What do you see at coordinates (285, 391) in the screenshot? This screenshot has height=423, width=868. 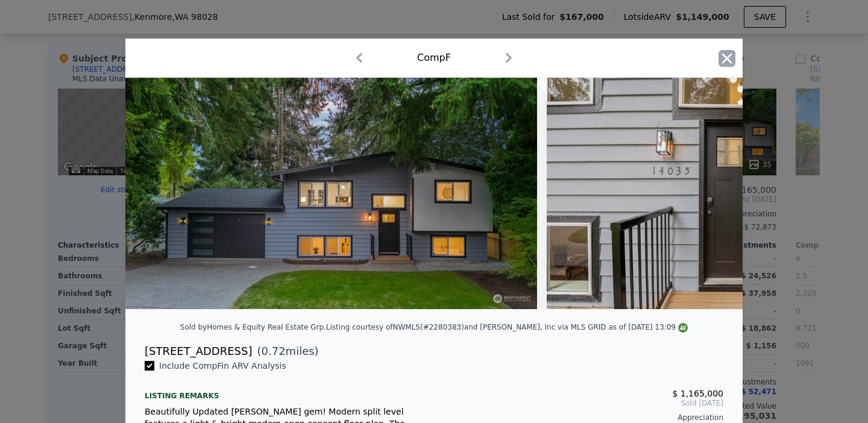 I see `div: Listing remarks` at bounding box center [285, 391].